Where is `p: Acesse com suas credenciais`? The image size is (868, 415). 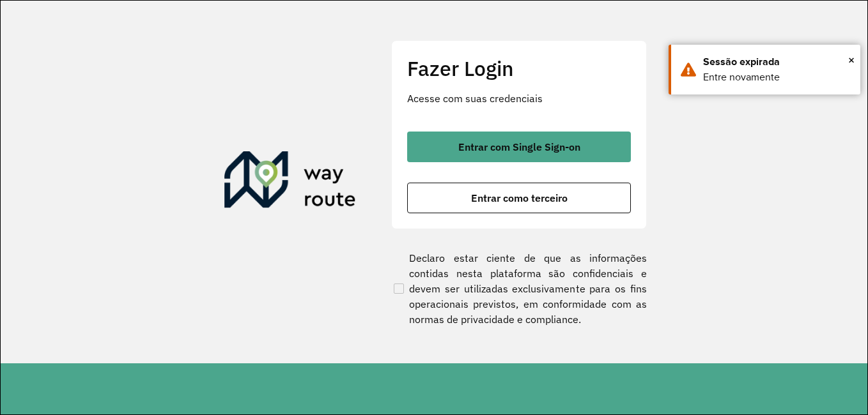
p: Acesse com suas credenciais is located at coordinates (519, 98).